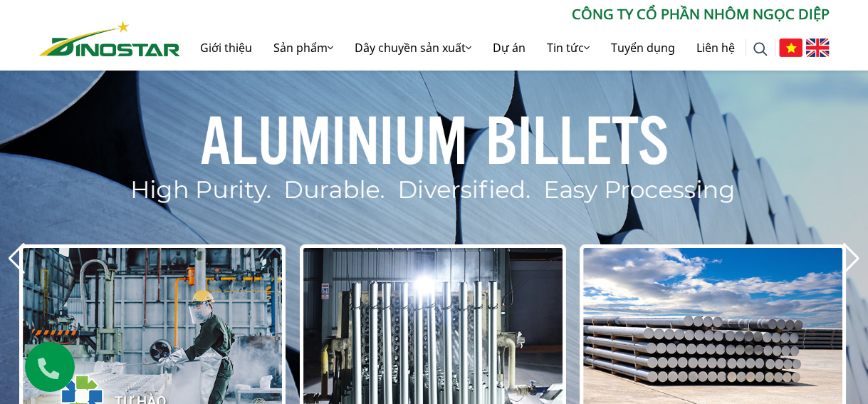 The image size is (868, 404). Describe the element at coordinates (510, 48) in the screenshot. I see `a: Dự án` at that location.